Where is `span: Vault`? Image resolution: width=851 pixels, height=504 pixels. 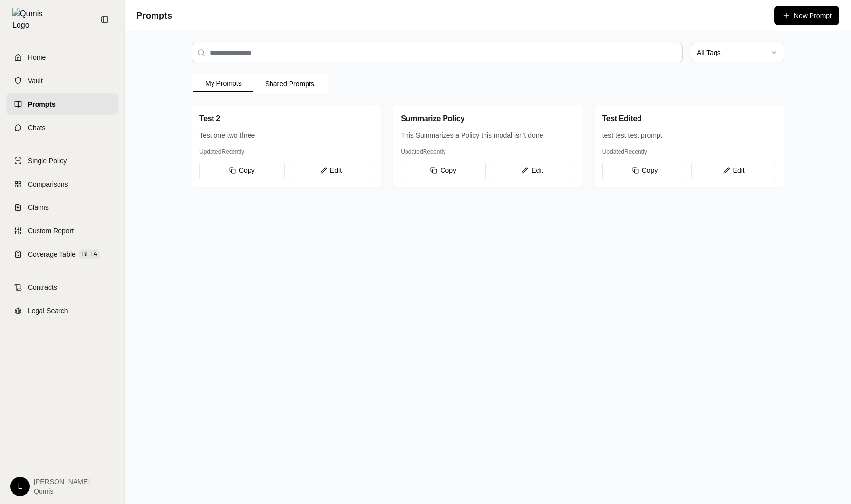
span: Vault is located at coordinates (35, 81).